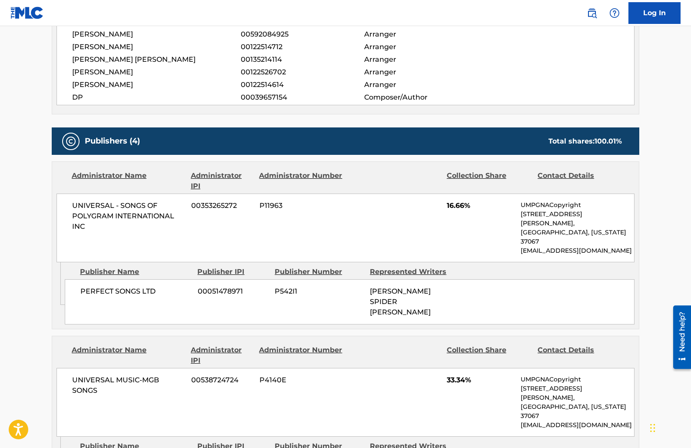  Describe the element at coordinates (222, 206) in the screenshot. I see `span: 00353265272` at that location.